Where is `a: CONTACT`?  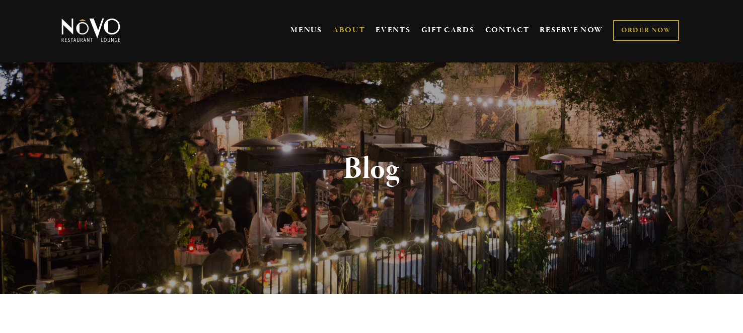 a: CONTACT is located at coordinates (508, 30).